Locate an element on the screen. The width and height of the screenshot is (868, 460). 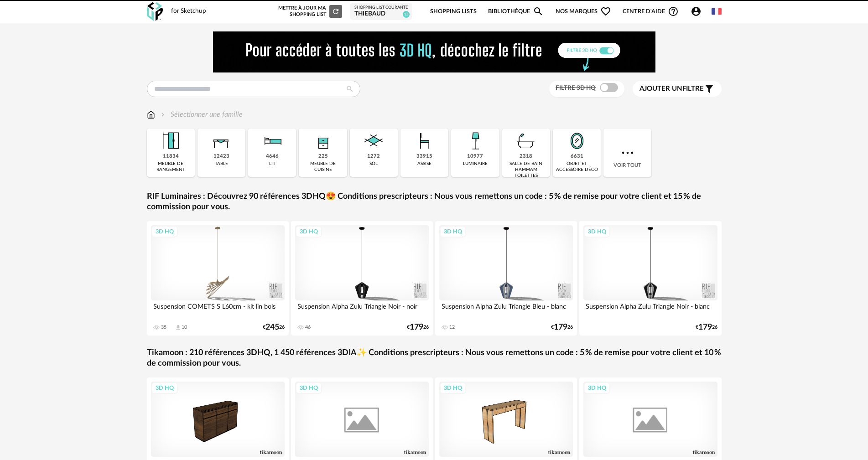
a: 3D HQ Suspension Alpha Zulu Triangle Noir - noir 46 €17926 is located at coordinates (362, 278).